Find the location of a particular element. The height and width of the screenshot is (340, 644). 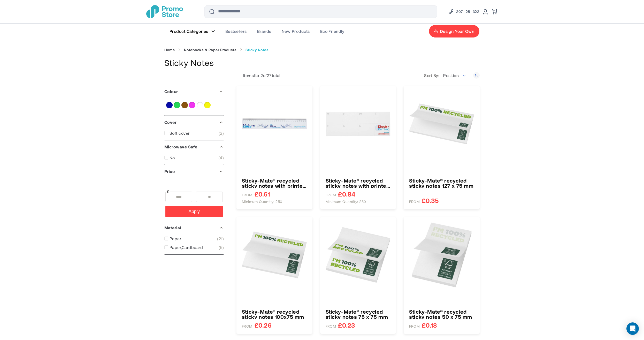

img: Sticky-Mate® recycled sticky notes with printed 30 cm ruler is located at coordinates (274, 124).